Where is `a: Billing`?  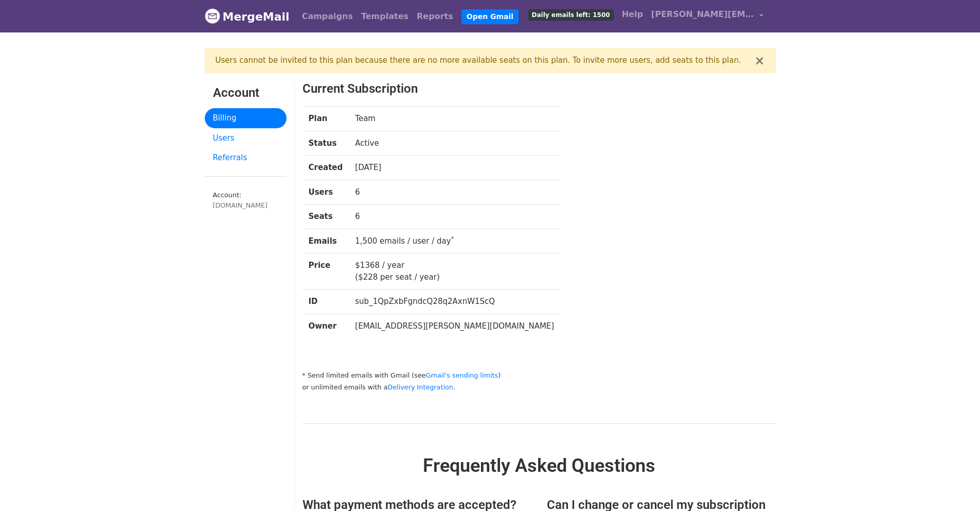
a: Billing is located at coordinates (246, 118).